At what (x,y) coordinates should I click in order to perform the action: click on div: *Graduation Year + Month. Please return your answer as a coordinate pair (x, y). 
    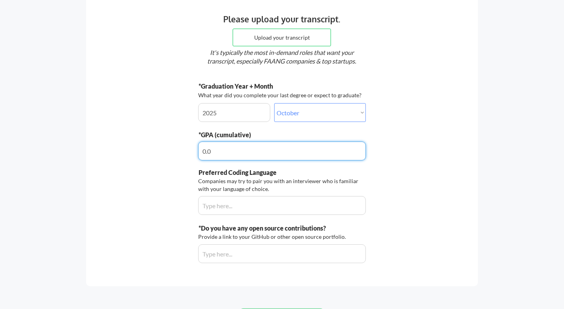
    Looking at the image, I should click on (248, 86).